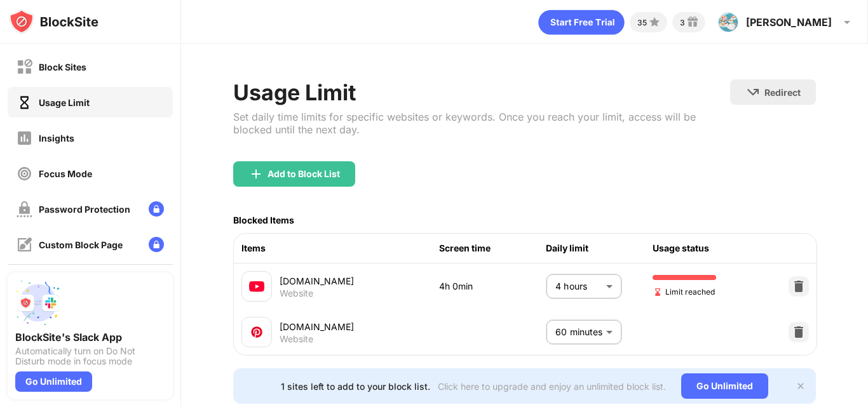 Image resolution: width=868 pixels, height=407 pixels. I want to click on span: Limit reached, so click(683, 291).